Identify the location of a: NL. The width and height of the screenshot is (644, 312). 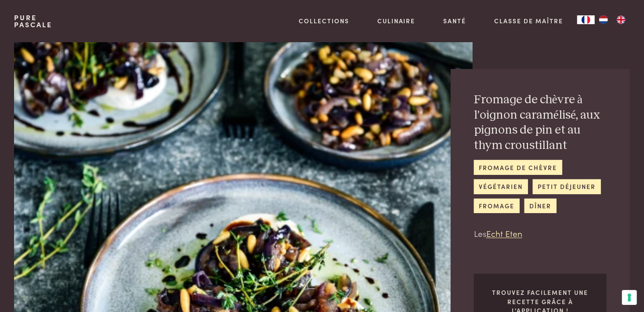
(604, 20).